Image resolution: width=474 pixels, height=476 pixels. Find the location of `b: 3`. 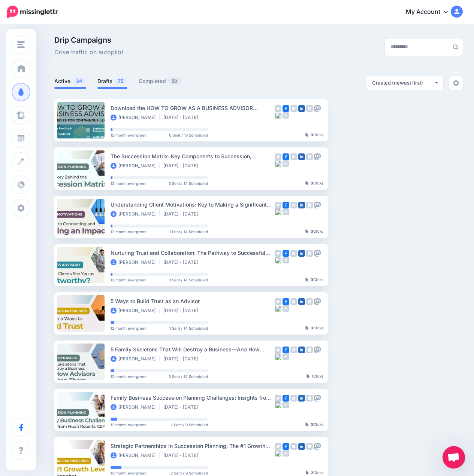

b: 3 is located at coordinates (312, 473).